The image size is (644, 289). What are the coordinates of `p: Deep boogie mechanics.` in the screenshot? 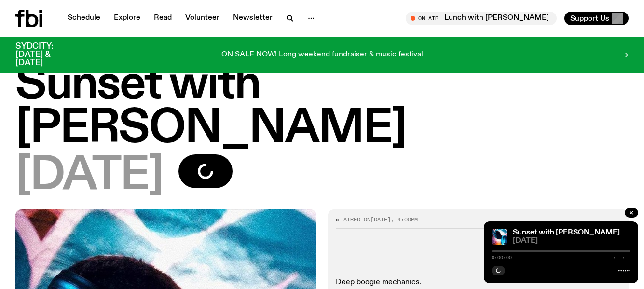 It's located at (479, 282).